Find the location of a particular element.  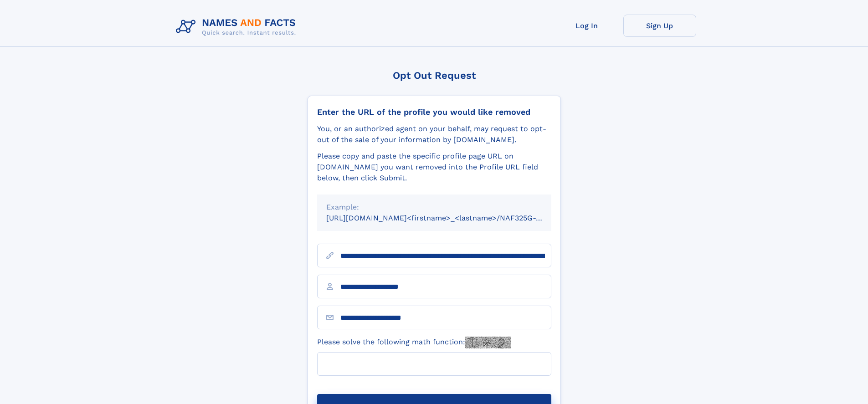

div: Example: is located at coordinates (434, 207).